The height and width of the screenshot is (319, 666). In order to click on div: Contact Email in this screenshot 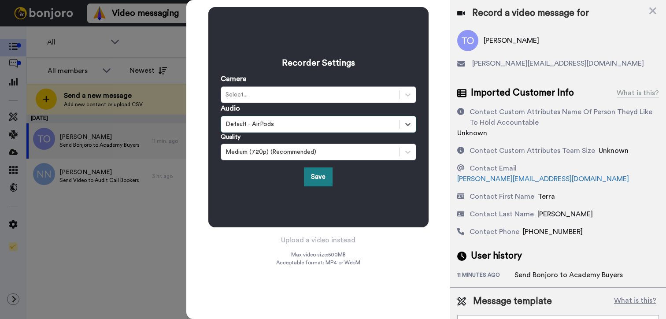, I will do `click(493, 168)`.